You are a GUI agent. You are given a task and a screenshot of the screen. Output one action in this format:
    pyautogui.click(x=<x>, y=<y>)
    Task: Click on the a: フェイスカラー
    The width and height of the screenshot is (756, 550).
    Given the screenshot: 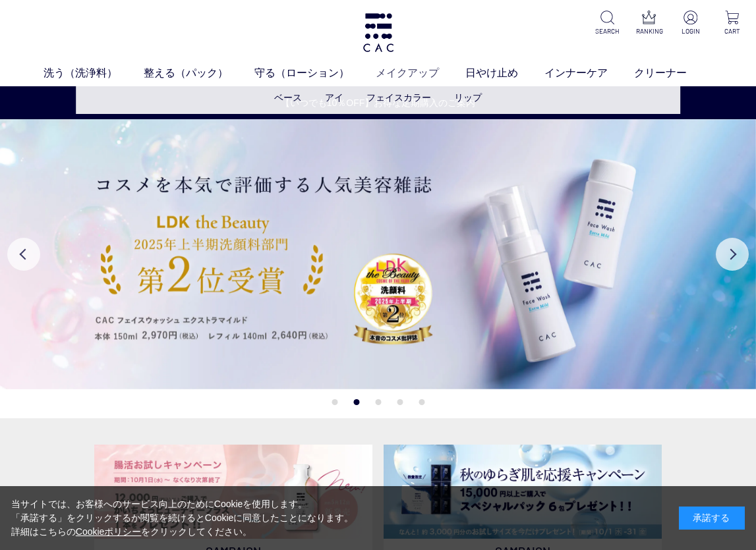 What is the action you would take?
    pyautogui.click(x=399, y=97)
    